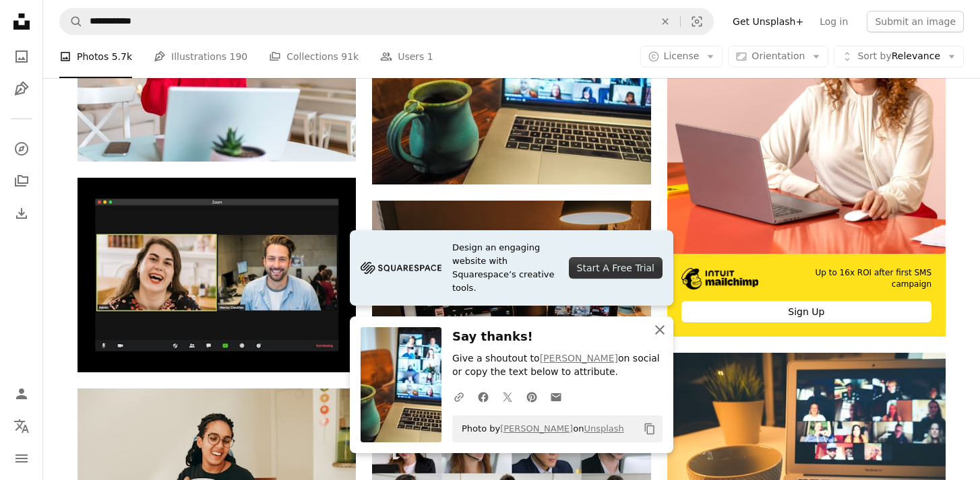 This screenshot has width=980, height=480. I want to click on span: Relevance, so click(899, 57).